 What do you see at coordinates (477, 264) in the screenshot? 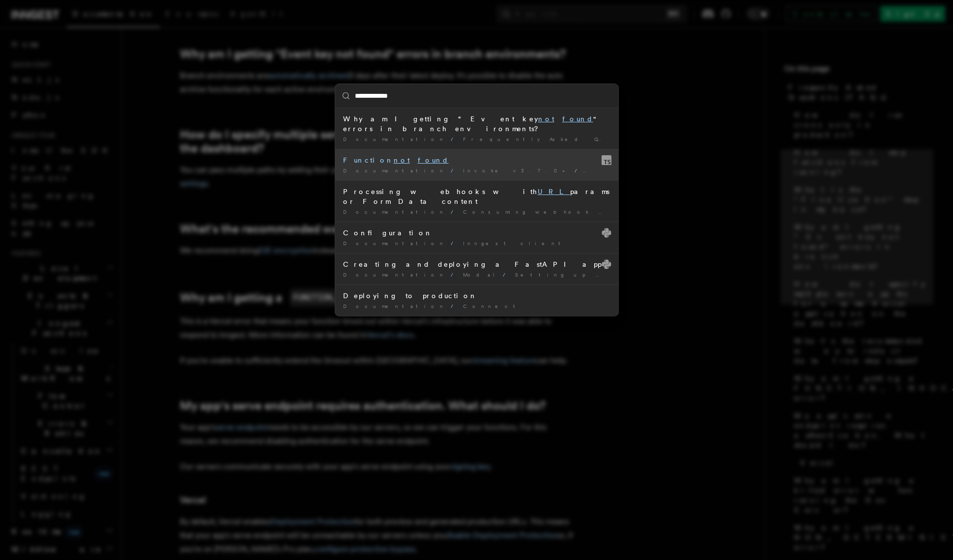
I see `div: Creating and deploying a FastAPI app` at bounding box center [477, 264].